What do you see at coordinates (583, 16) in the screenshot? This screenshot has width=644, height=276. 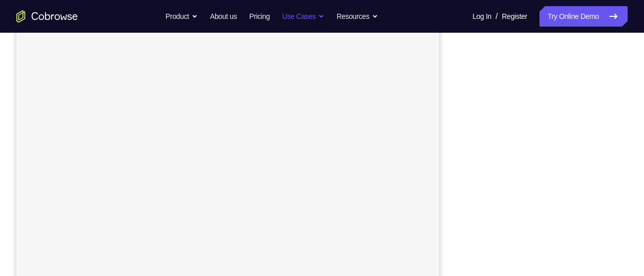 I see `a: Try Online Demo` at bounding box center [583, 16].